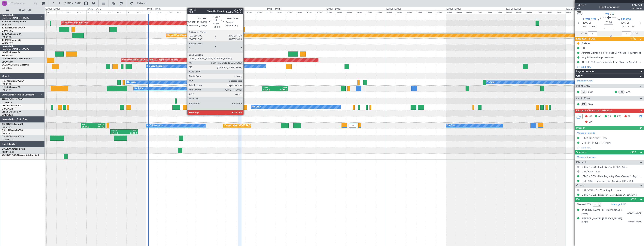  I want to click on span: Services, so click(581, 152).